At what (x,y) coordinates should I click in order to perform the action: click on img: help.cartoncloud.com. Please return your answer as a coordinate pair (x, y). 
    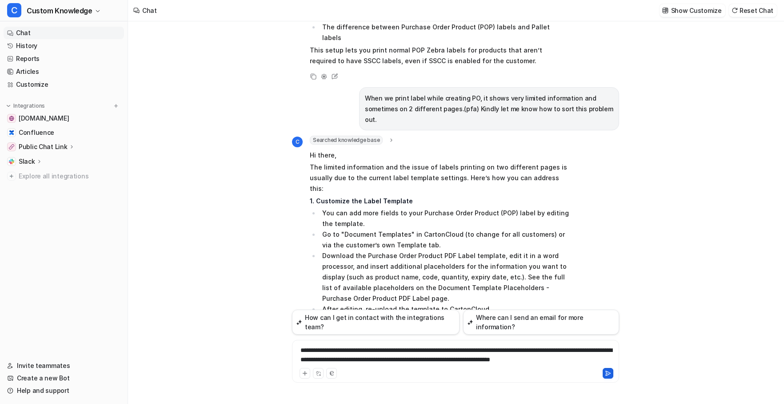
    Looking at the image, I should click on (12, 118).